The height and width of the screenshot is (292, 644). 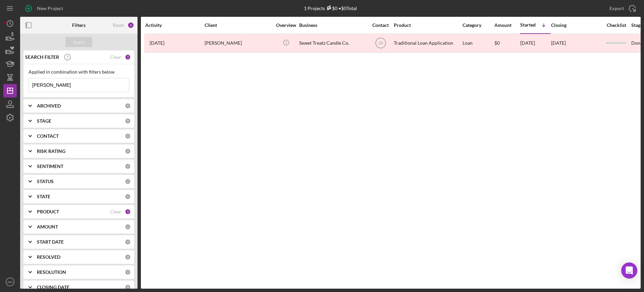 I want to click on b: ARCHIVED, so click(x=49, y=106).